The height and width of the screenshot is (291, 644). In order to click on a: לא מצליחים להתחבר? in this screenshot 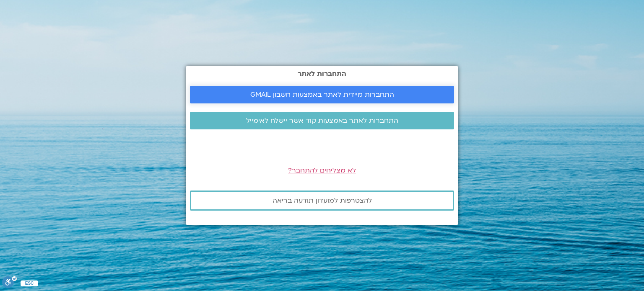, I will do `click(322, 171)`.